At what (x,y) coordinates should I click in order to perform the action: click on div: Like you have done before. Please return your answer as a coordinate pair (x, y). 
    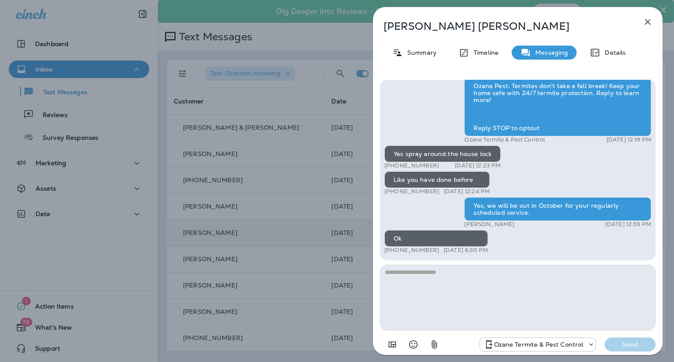
    Looking at the image, I should click on (437, 180).